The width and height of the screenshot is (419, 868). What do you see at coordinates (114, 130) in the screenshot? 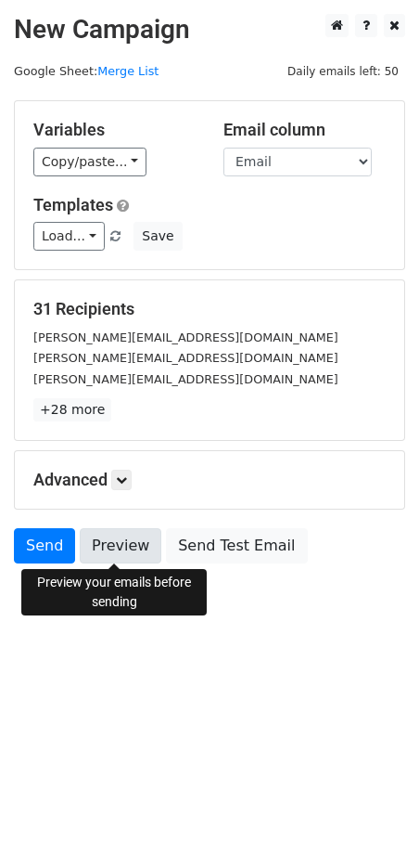
I see `h5: Variables` at bounding box center [114, 130].